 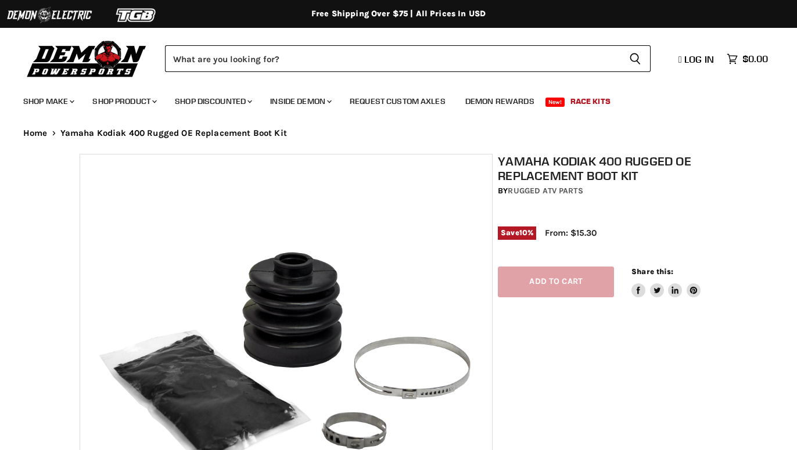 I want to click on a: Shop Make, so click(x=48, y=101).